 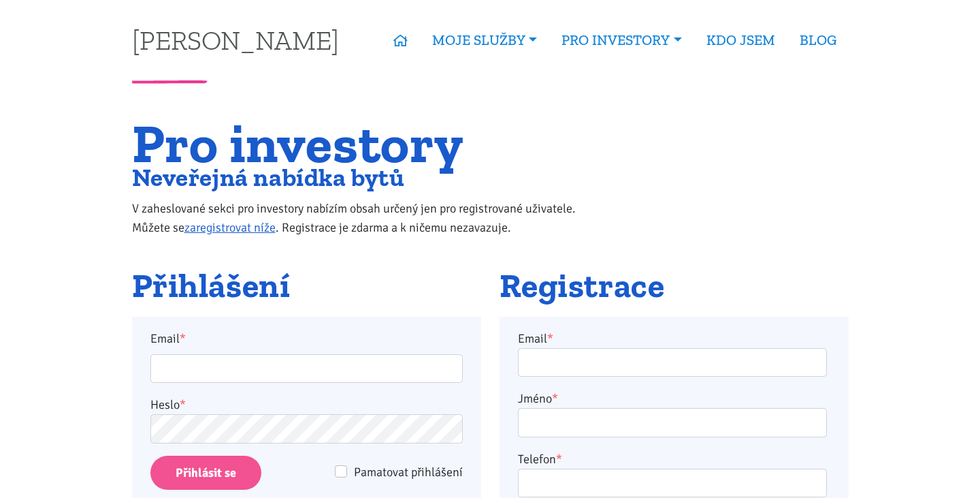 I want to click on a: BLOG, so click(x=818, y=40).